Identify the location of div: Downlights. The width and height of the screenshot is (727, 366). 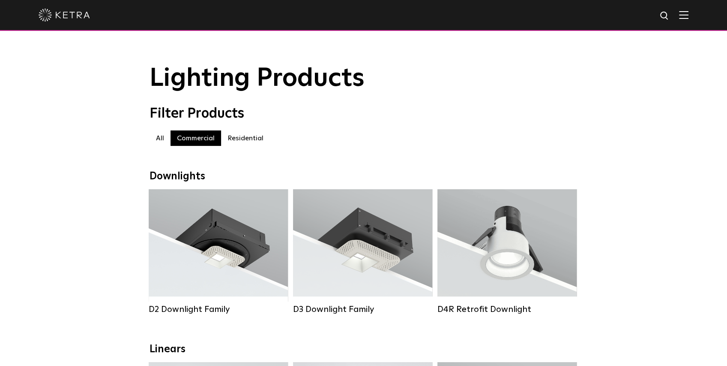
(364, 176).